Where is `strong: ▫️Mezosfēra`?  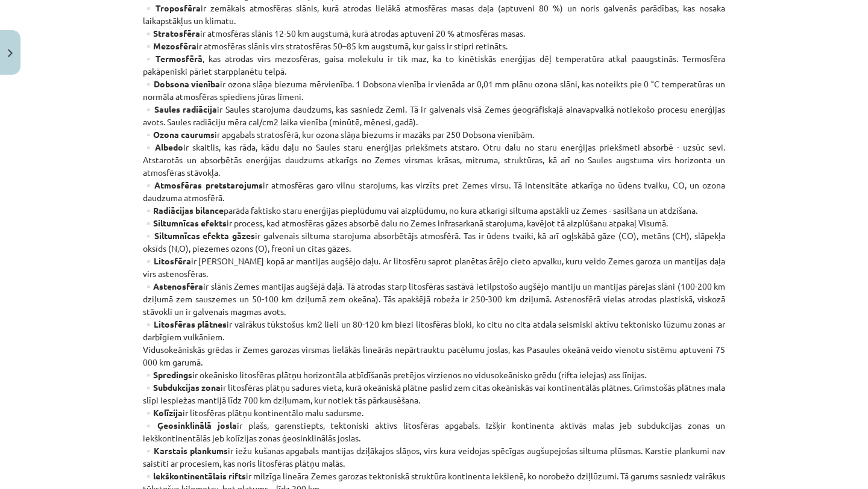 strong: ▫️Mezosfēra is located at coordinates (169, 46).